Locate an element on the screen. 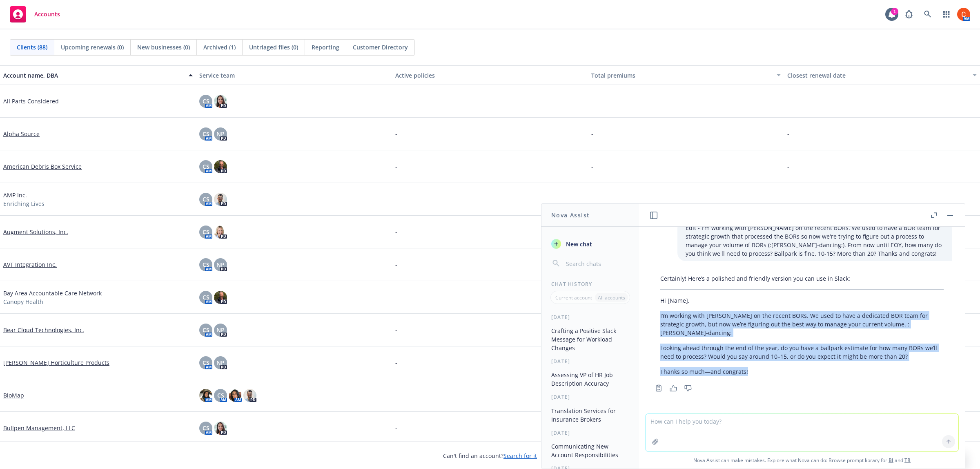 This screenshot has height=469, width=980. button: Thumbs down is located at coordinates (688, 388).